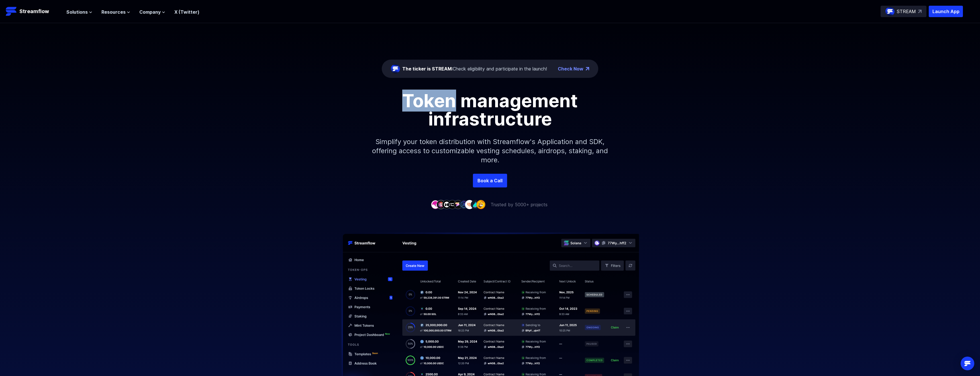  I want to click on button: Company, so click(153, 12).